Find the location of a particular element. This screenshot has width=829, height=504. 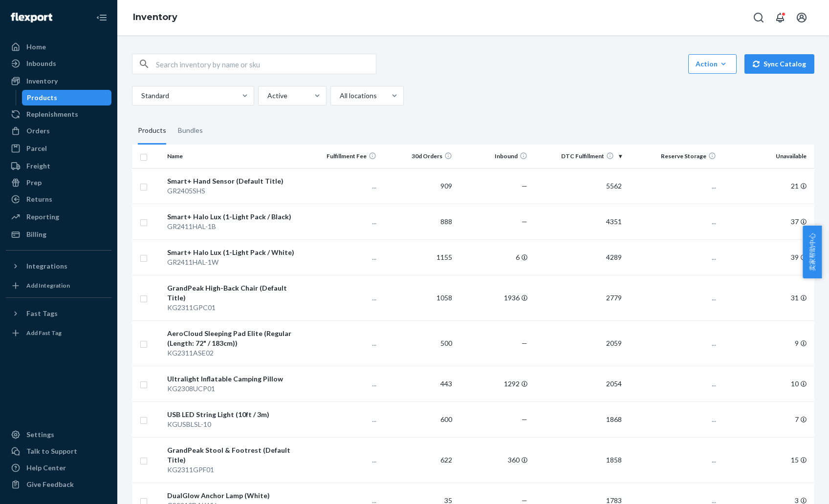

div: Returns is located at coordinates (39, 199).